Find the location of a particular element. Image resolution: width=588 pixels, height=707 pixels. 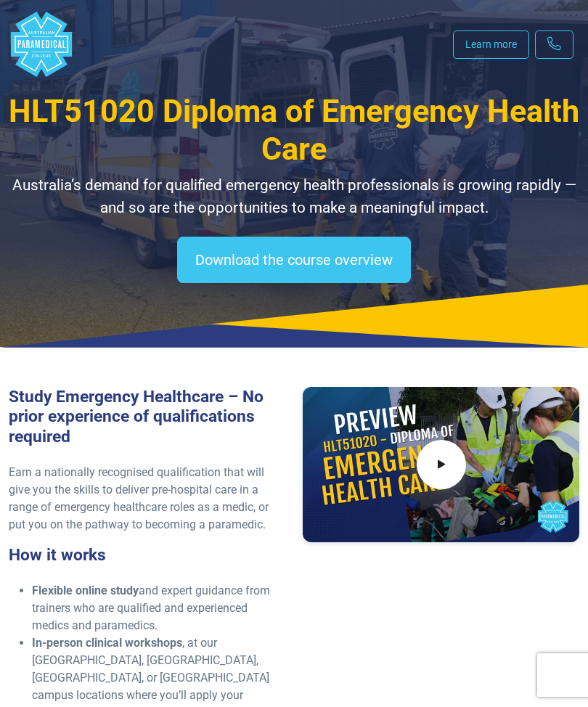

p: Australia’s demand for qualified emergency health professionals is growing rapidly — and so are t... is located at coordinates (294, 197).